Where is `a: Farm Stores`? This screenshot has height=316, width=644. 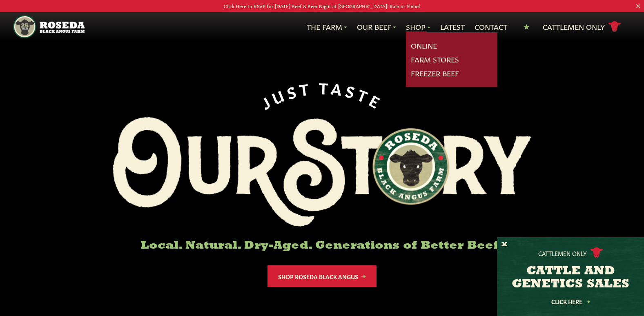
a: Farm Stores is located at coordinates (435, 59).